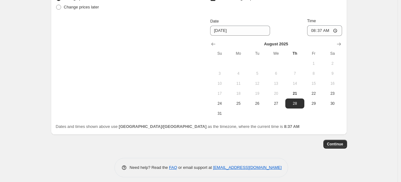 This screenshot has height=182, width=401. I want to click on span: 12, so click(257, 83).